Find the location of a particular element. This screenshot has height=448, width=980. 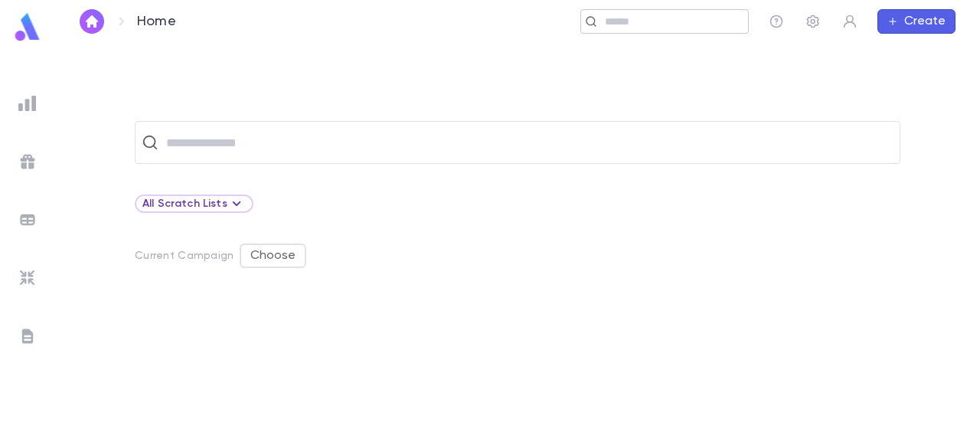

div: All Scratch Lists is located at coordinates (193, 204).